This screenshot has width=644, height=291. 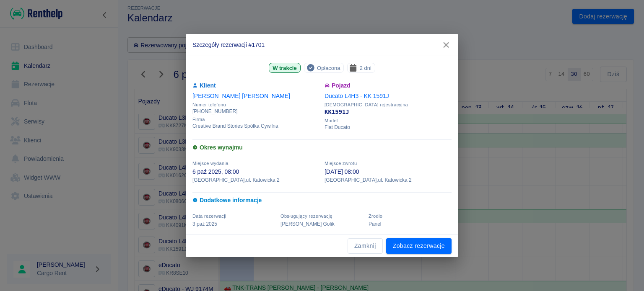 What do you see at coordinates (256, 86) in the screenshot?
I see `h6: Klient` at bounding box center [256, 86].